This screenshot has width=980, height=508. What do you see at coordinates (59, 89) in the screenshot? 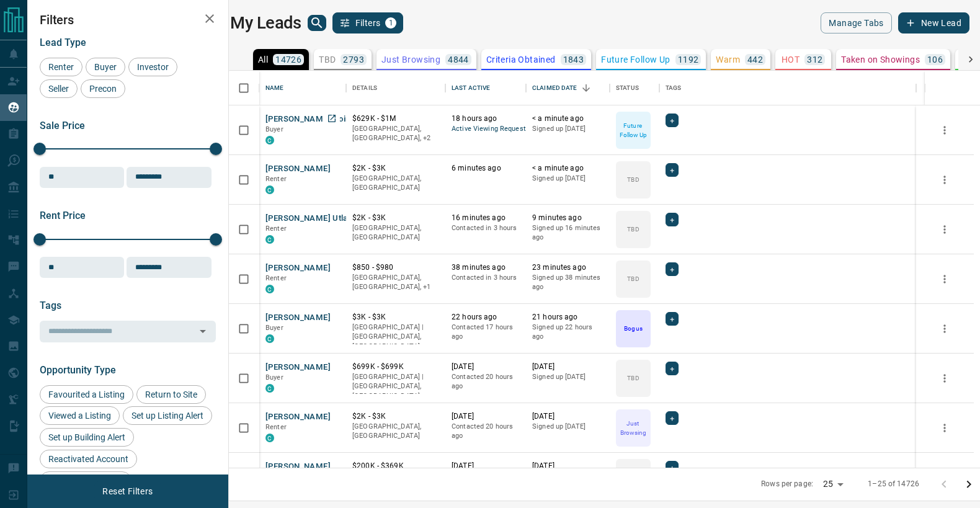
I see `span: Seller` at bounding box center [59, 89].